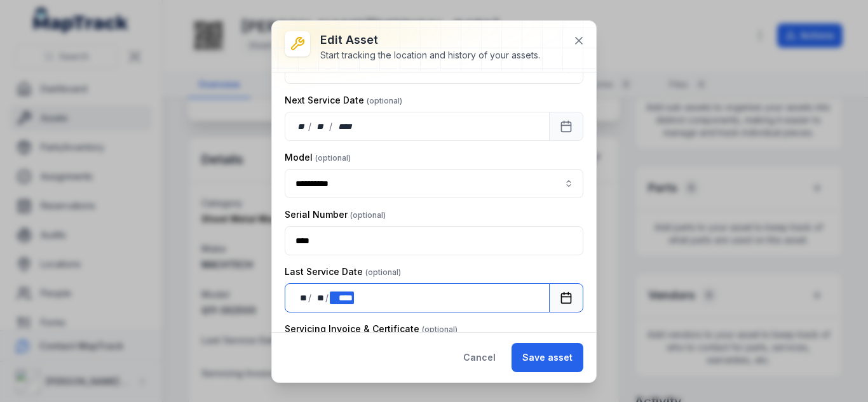  I want to click on label: Last Service Date, so click(342, 272).